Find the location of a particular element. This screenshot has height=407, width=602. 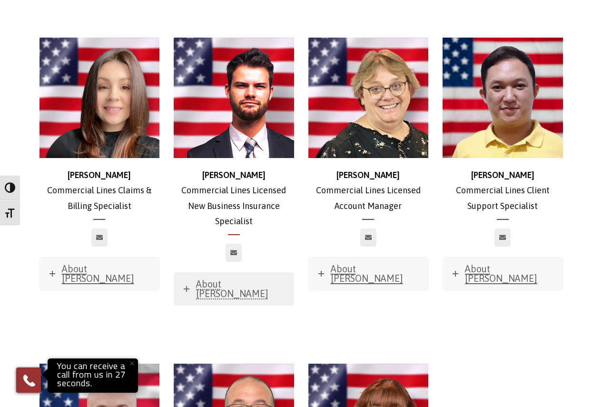

img: Image (37) is located at coordinates (368, 97).